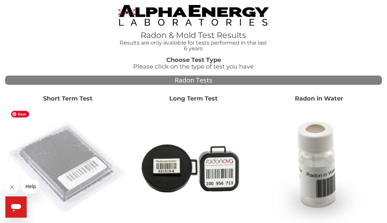 The image size is (387, 223). What do you see at coordinates (193, 46) in the screenshot?
I see `h4: Results are only available for tests performed in the last 6 years` at bounding box center [193, 46].